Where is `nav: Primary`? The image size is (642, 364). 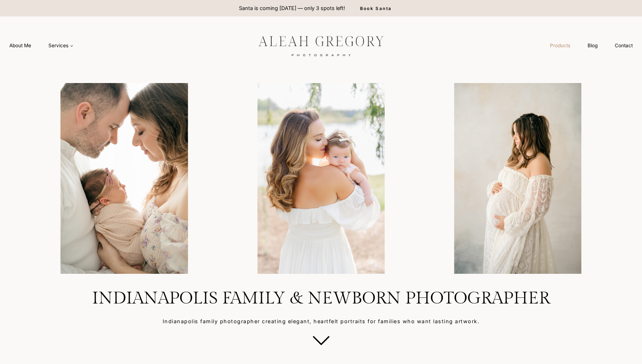 nav: Primary is located at coordinates (41, 46).